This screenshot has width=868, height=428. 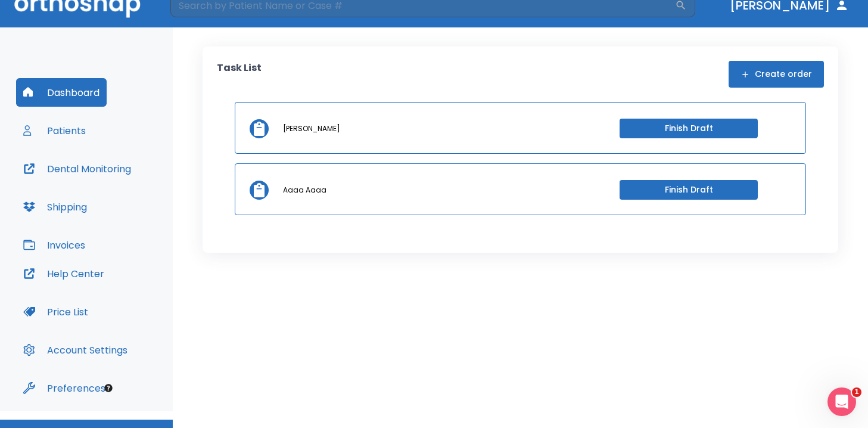 What do you see at coordinates (55, 312) in the screenshot?
I see `a: Price List` at bounding box center [55, 312].